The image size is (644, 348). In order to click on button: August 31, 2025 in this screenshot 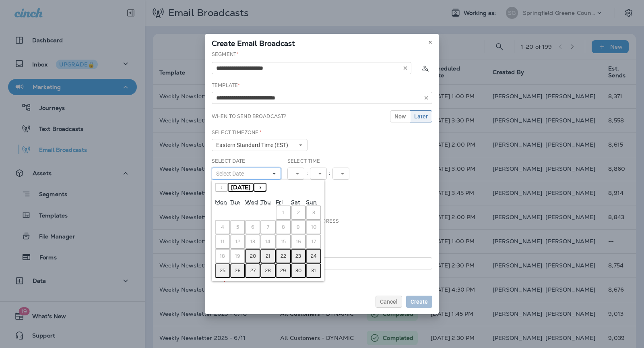, I will do `click(313, 271)`.